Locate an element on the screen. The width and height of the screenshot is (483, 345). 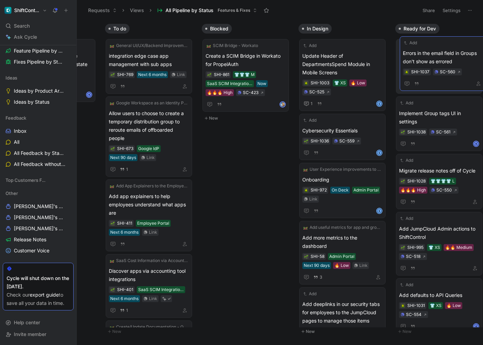
button: Blocked is located at coordinates (217, 29).